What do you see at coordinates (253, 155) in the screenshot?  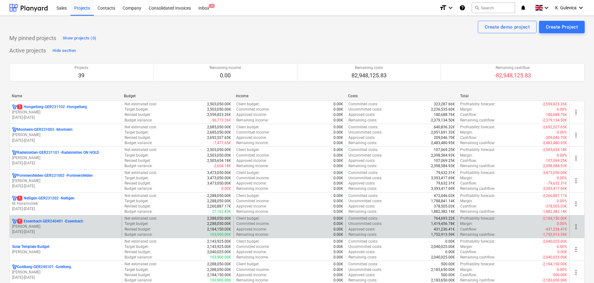 I see `p: Committed income :` at bounding box center [253, 155].